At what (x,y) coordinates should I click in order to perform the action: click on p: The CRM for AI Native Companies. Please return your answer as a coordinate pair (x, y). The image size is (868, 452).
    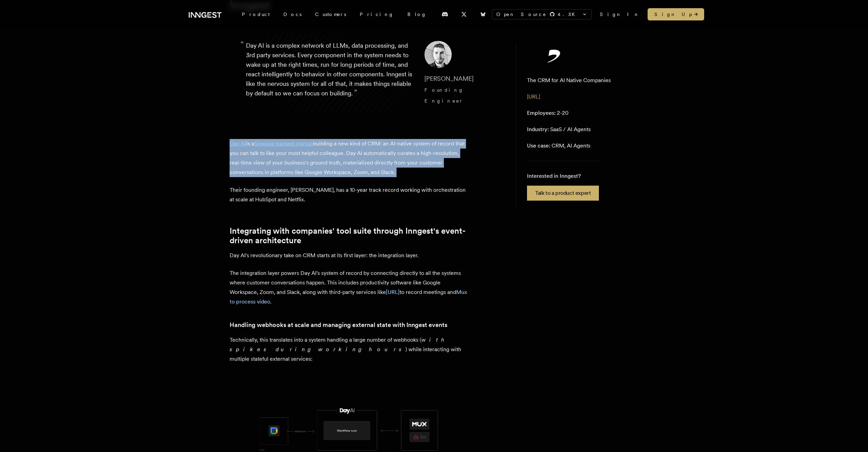
    Looking at the image, I should click on (569, 80).